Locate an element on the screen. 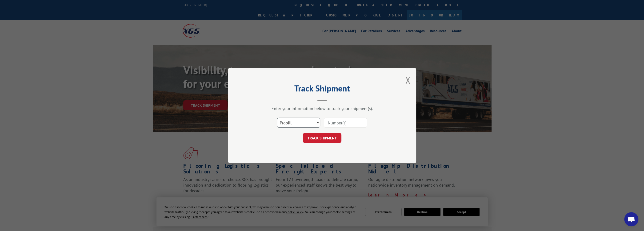 Image resolution: width=644 pixels, height=231 pixels. div: Enter your information below to track your shipment(s). is located at coordinates (322, 109).